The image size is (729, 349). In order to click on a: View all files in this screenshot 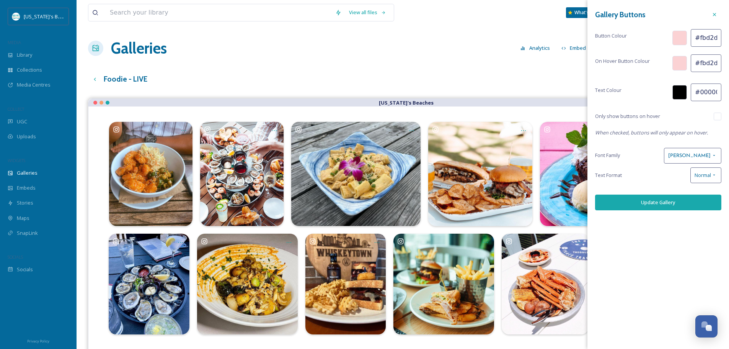, I will do `click(367, 12)`.